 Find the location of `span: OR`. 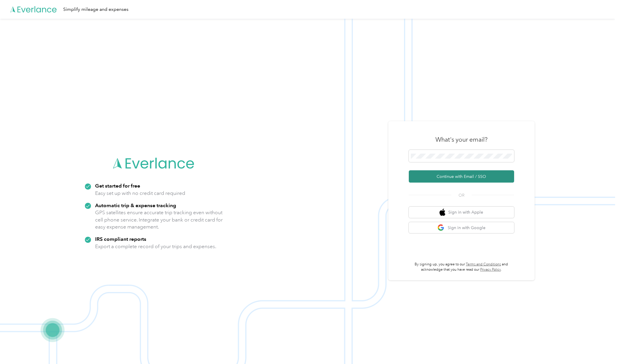

span: OR is located at coordinates (462, 195).